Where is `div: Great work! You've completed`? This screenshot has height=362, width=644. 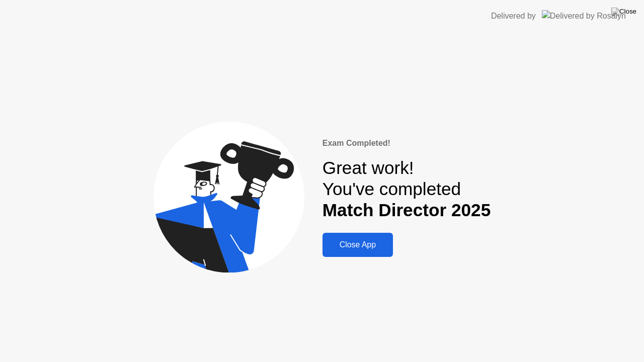
div: Great work! You've completed is located at coordinates (406, 189).